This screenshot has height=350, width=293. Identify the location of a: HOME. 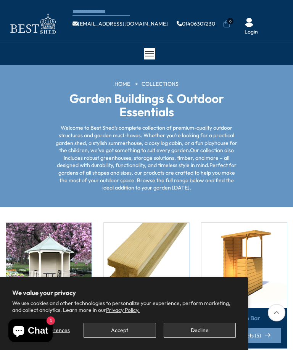
(122, 84).